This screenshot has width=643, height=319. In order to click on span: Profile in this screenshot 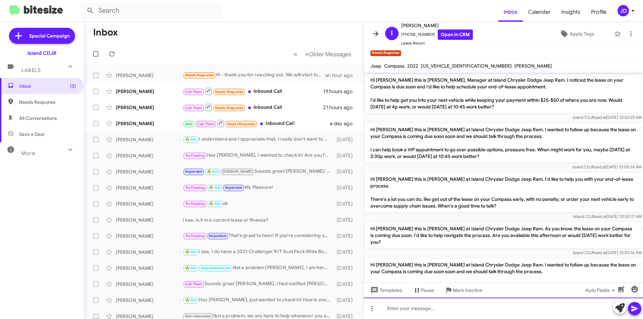, I will do `click(599, 12)`.